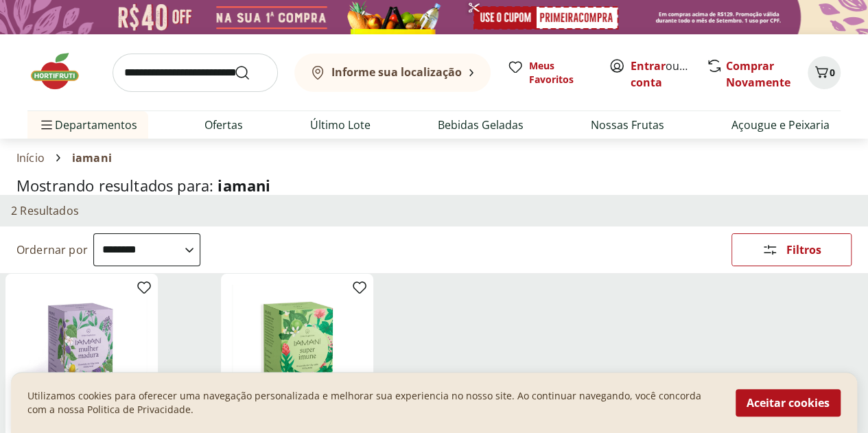  I want to click on span: Filtros, so click(803, 250).